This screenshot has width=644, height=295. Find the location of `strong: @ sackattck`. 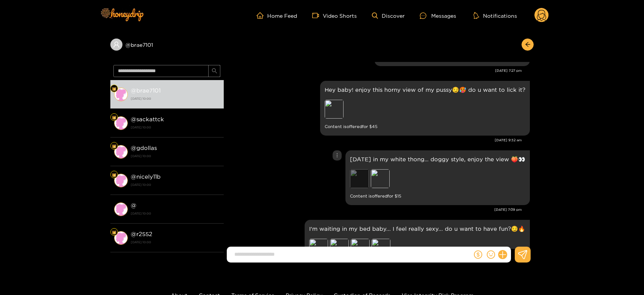

strong: @ sackattck is located at coordinates (148, 119).